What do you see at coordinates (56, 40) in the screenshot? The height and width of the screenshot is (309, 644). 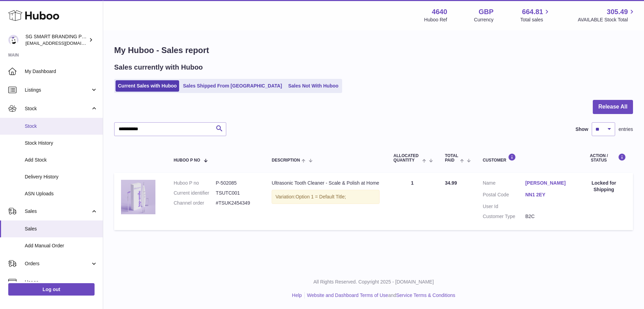 I see `div: SG SMART BRANDING PTE. LTD.` at bounding box center [56, 40].